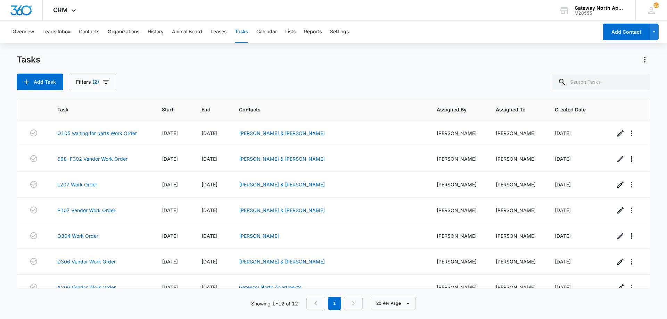 The height and width of the screenshot is (319, 667). What do you see at coordinates (60, 10) in the screenshot?
I see `span: CRM` at bounding box center [60, 10].